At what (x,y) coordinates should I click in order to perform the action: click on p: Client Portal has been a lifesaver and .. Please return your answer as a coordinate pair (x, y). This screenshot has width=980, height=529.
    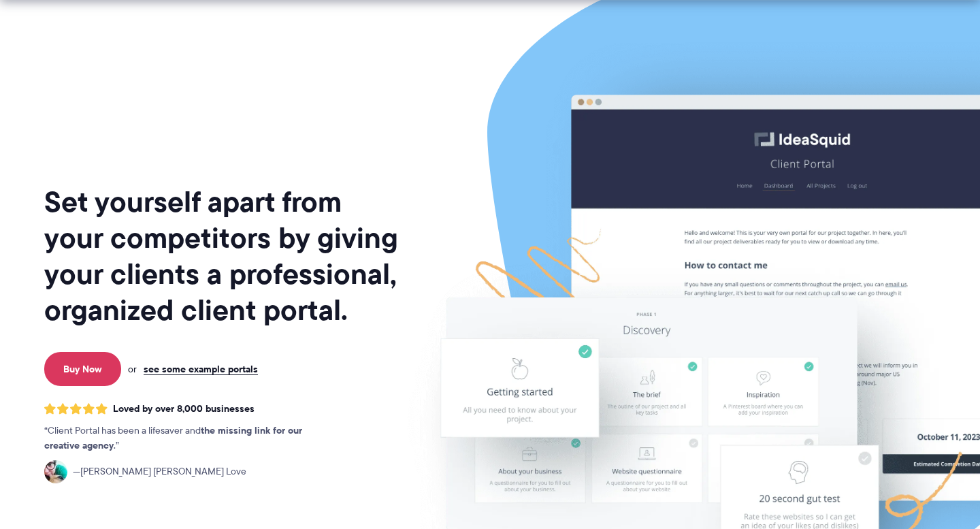
    Looking at the image, I should click on (187, 438).